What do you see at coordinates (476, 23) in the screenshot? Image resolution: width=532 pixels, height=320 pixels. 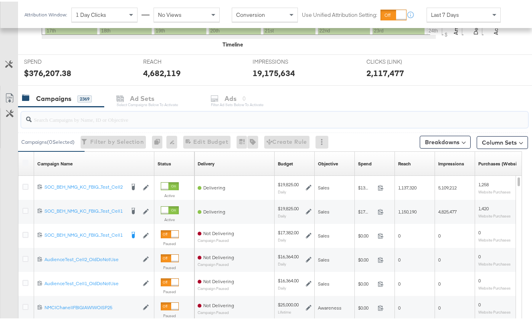 I see `text: Delivery` at bounding box center [476, 23].